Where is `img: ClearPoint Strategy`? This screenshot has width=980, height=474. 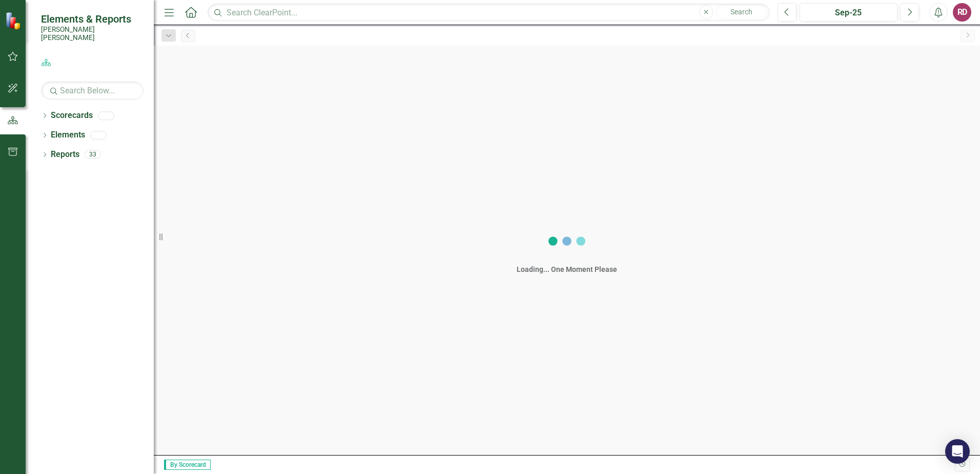 img: ClearPoint Strategy is located at coordinates (14, 21).